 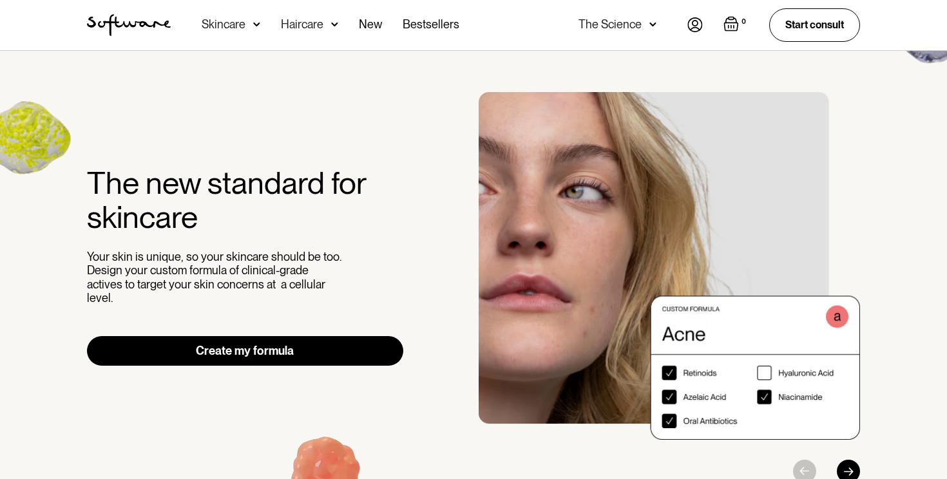 What do you see at coordinates (610, 24) in the screenshot?
I see `div: The Science` at bounding box center [610, 24].